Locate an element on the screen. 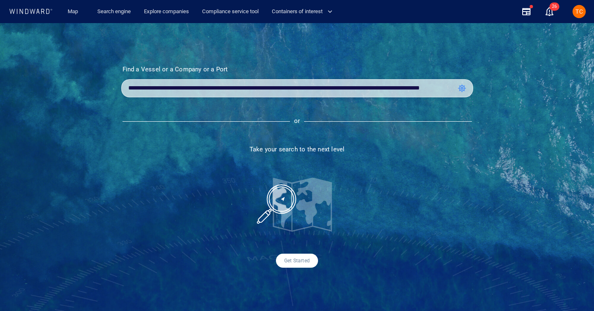  a: Search engine is located at coordinates (114, 12).